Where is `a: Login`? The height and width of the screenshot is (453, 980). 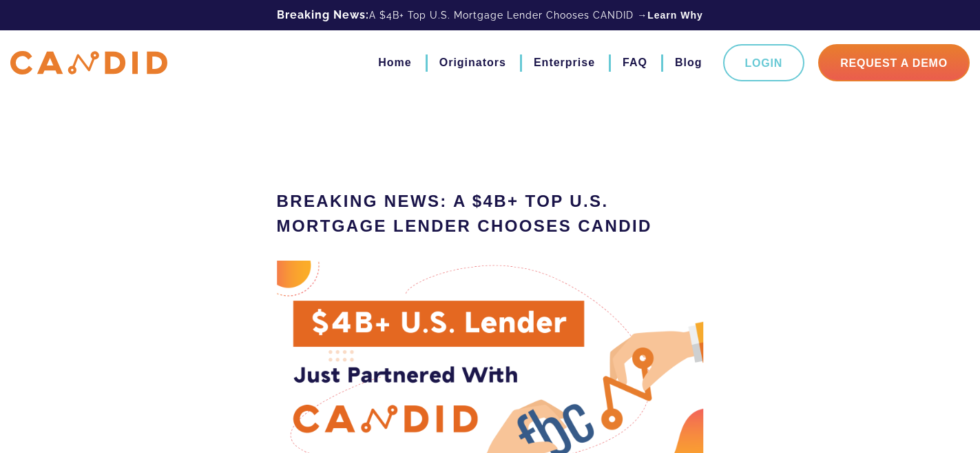
a: Login is located at coordinates (764, 63).